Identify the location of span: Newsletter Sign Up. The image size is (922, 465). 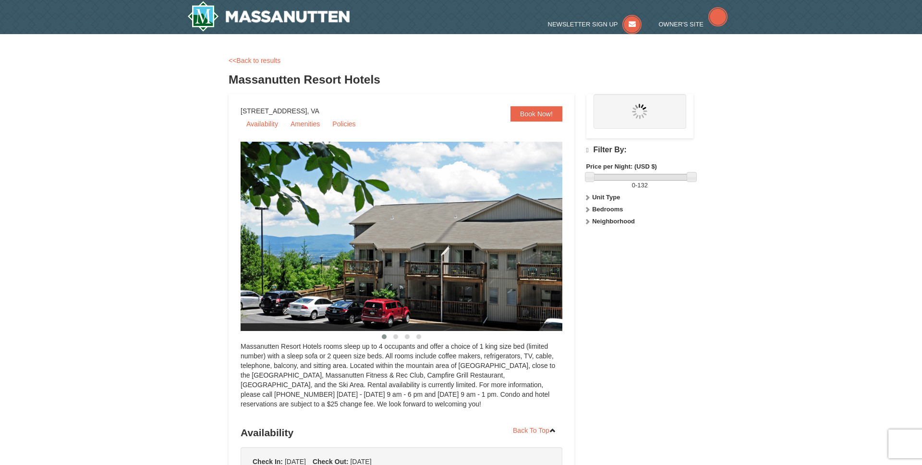
(583, 24).